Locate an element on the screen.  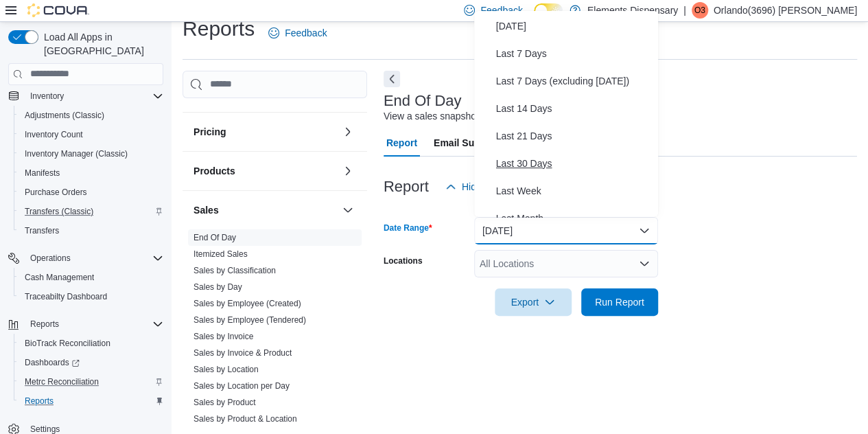
button: Manifests is located at coordinates (91, 173).